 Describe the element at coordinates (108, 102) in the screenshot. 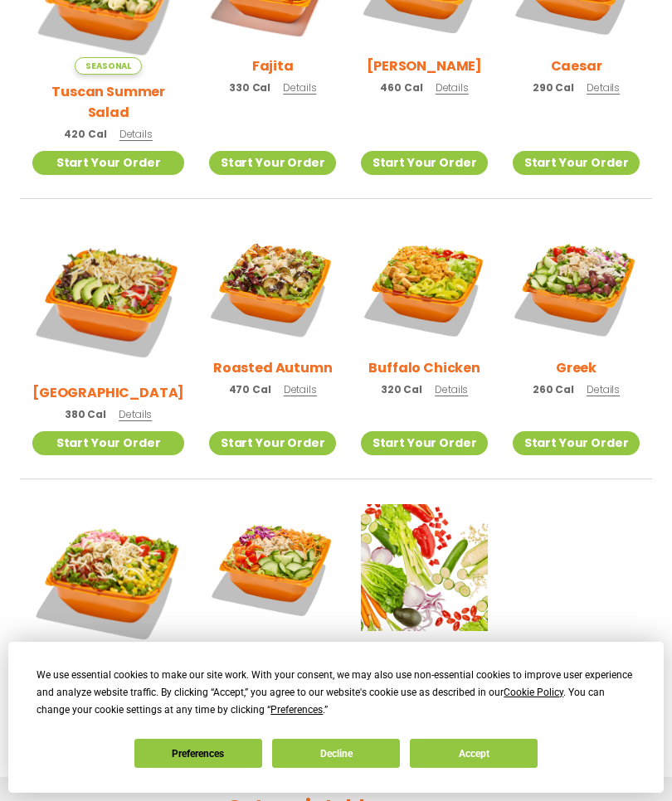

I see `h2: Tuscan Summer Salad` at that location.